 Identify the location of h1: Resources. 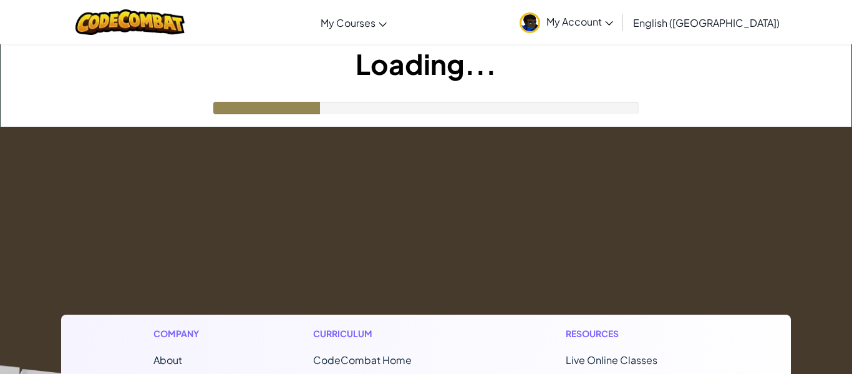
(632, 333).